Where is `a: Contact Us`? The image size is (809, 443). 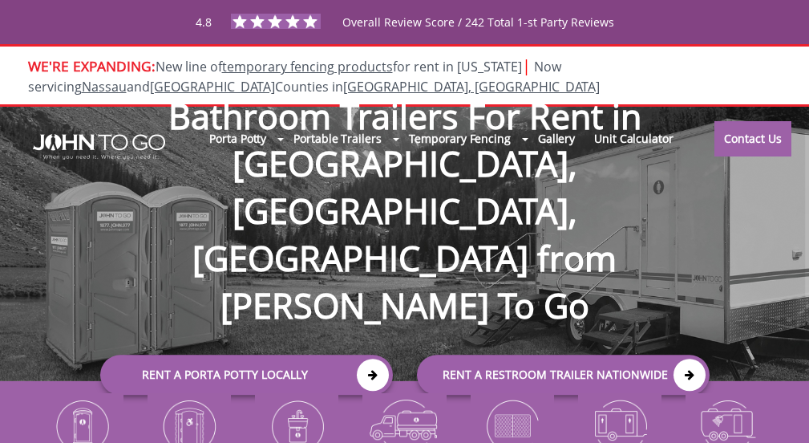
a: Contact Us is located at coordinates (753, 139).